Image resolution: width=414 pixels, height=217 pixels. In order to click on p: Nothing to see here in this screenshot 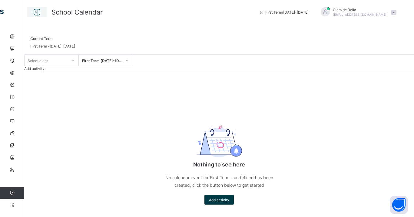, I will do `click(219, 165)`.